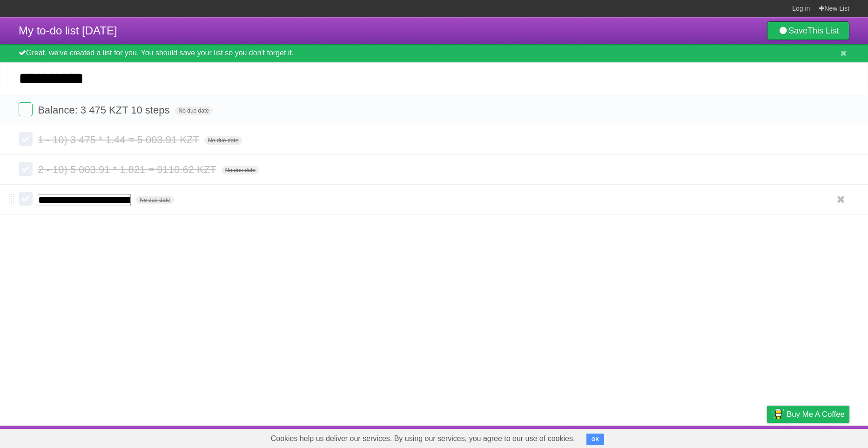 Image resolution: width=868 pixels, height=448 pixels. What do you see at coordinates (767, 437) in the screenshot?
I see `a: Privacy` at bounding box center [767, 437].